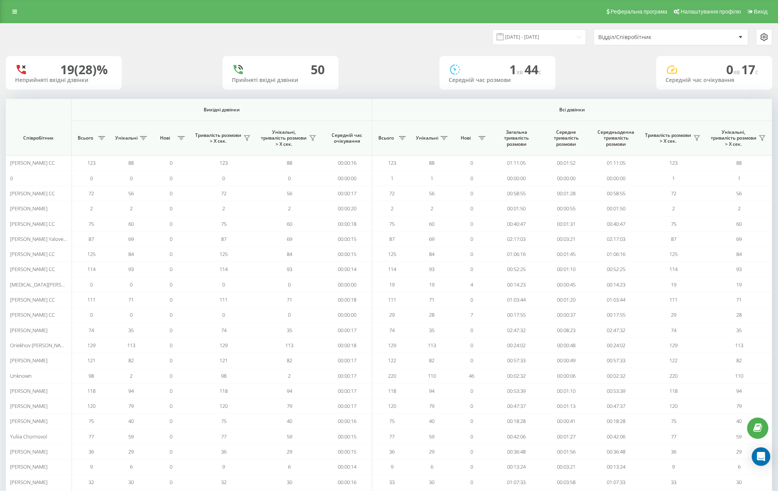 Image resolution: width=778 pixels, height=491 pixels. What do you see at coordinates (497, 80) in the screenshot?
I see `div: Середній час розмови` at bounding box center [497, 80].